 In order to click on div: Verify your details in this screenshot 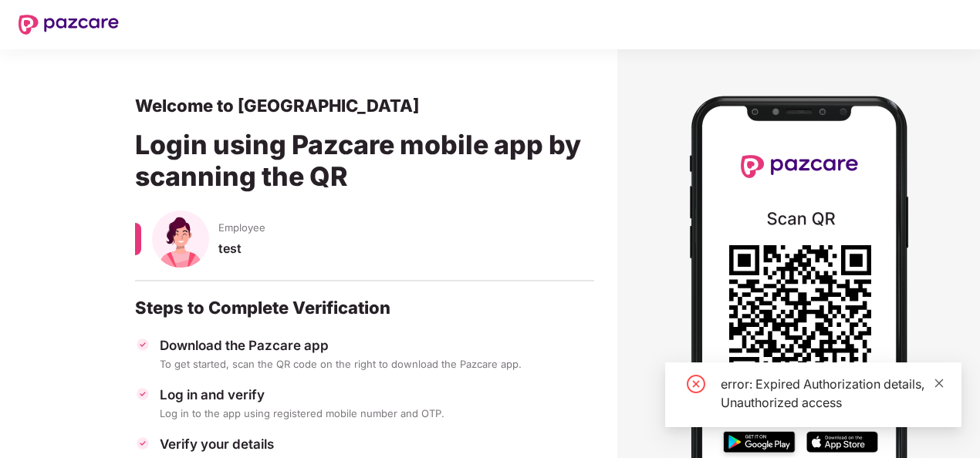, I will do `click(376, 444)`.